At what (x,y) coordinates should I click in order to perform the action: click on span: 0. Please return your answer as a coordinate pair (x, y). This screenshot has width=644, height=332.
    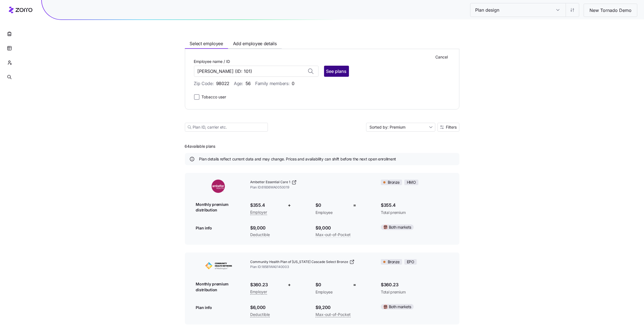
    Looking at the image, I should click on (293, 83).